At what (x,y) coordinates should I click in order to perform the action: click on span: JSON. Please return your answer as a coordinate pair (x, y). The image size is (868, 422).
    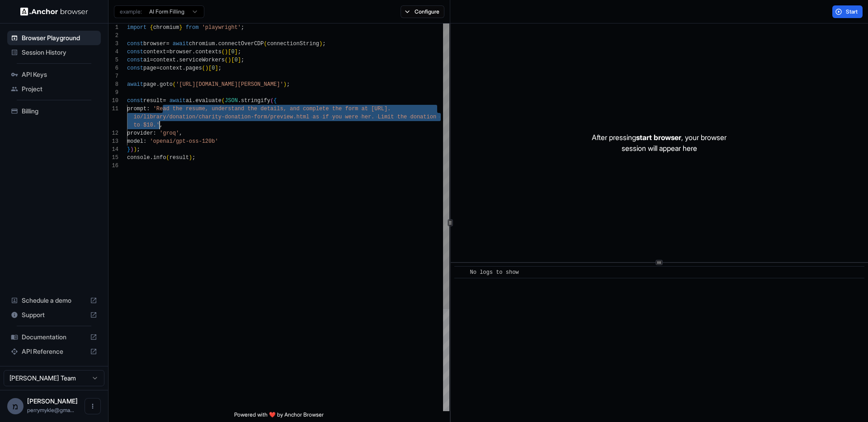
    Looking at the image, I should click on (231, 101).